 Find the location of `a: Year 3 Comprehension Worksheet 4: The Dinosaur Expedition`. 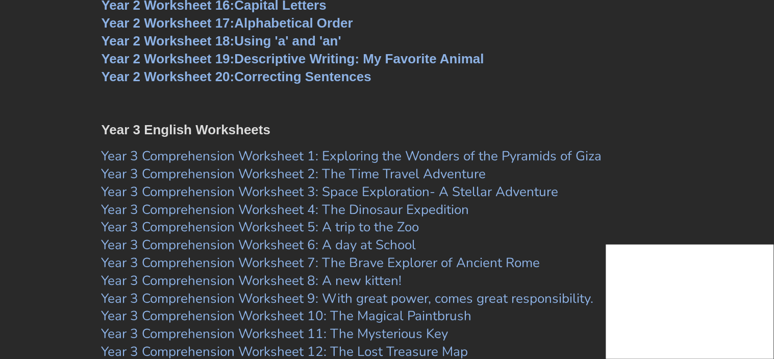

a: Year 3 Comprehension Worksheet 4: The Dinosaur Expedition is located at coordinates (285, 209).